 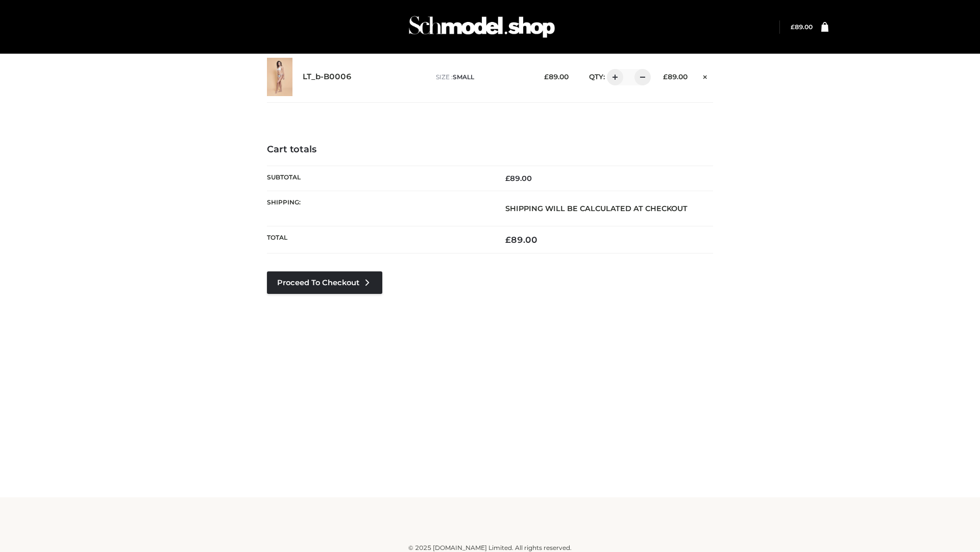 What do you see at coordinates (325, 283) in the screenshot?
I see `a: Proceed to Checkout` at bounding box center [325, 283].